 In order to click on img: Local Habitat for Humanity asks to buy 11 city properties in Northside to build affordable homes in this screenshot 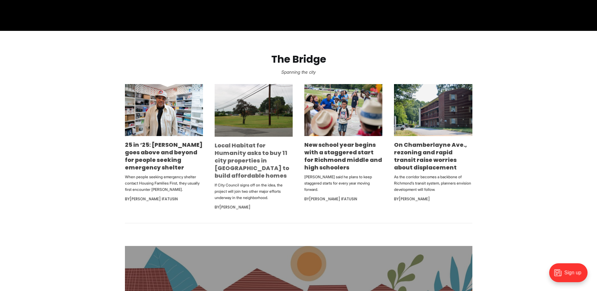, I will do `click(254, 110)`.